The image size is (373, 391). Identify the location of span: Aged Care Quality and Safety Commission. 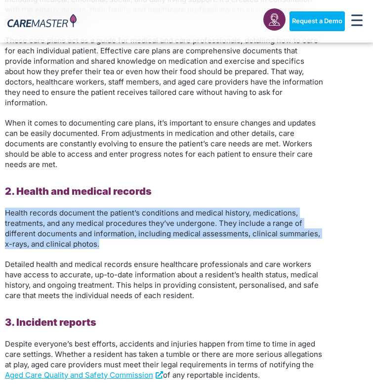
(79, 374).